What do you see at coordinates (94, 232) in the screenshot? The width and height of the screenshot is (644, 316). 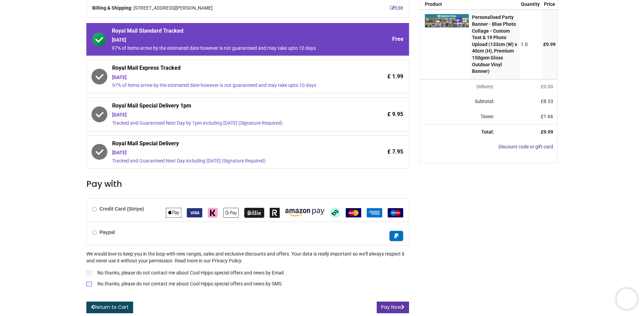 I see `input: Paypal` at bounding box center [94, 232].